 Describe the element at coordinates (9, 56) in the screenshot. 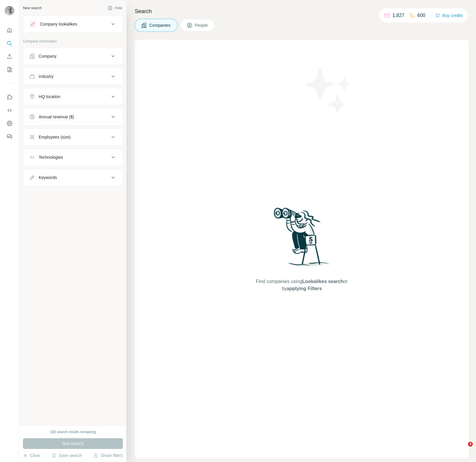

I see `button: Enrich CSV` at that location.